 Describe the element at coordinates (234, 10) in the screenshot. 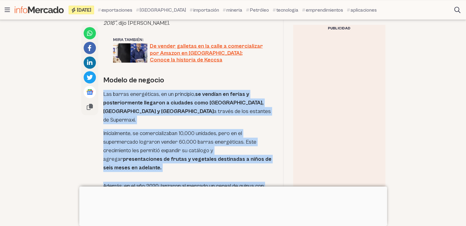

I see `span: mineria` at that location.